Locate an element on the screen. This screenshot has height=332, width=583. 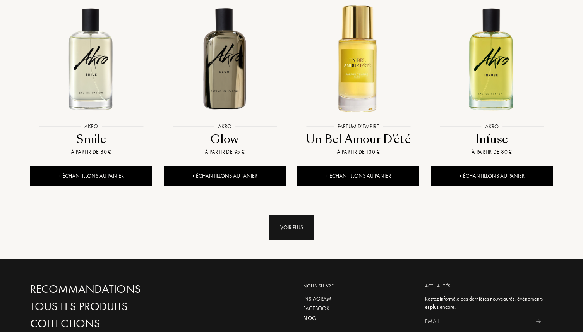
div: Voir plus is located at coordinates (291, 227).